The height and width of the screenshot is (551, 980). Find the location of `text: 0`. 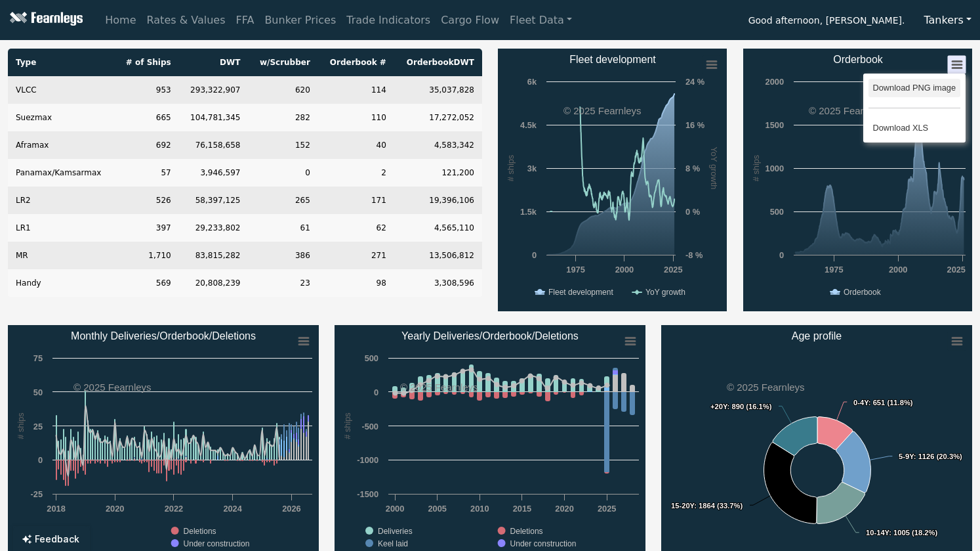

text: 0 is located at coordinates (40, 460).